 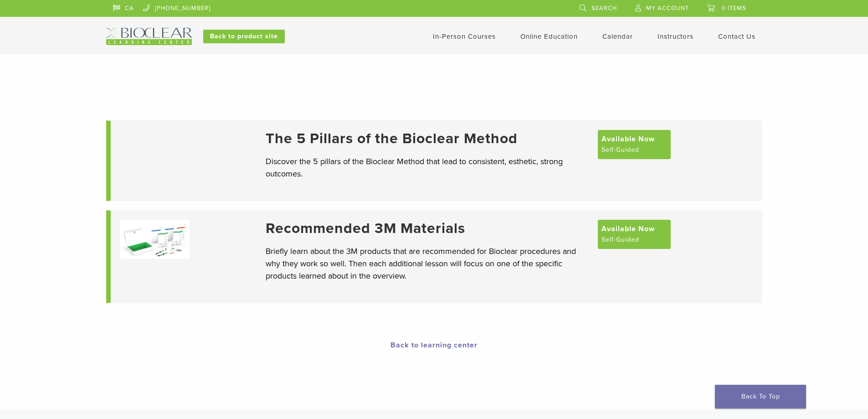 I want to click on p: Discover the 5 pillars of the Bioclear Method that lead to consistent, esthetic, strong outcomes., so click(x=427, y=168).